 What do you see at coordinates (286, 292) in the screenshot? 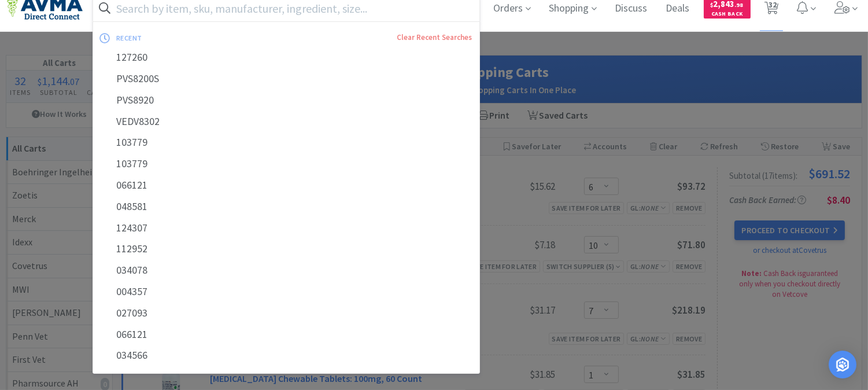
I see `div: 004357` at bounding box center [286, 292].